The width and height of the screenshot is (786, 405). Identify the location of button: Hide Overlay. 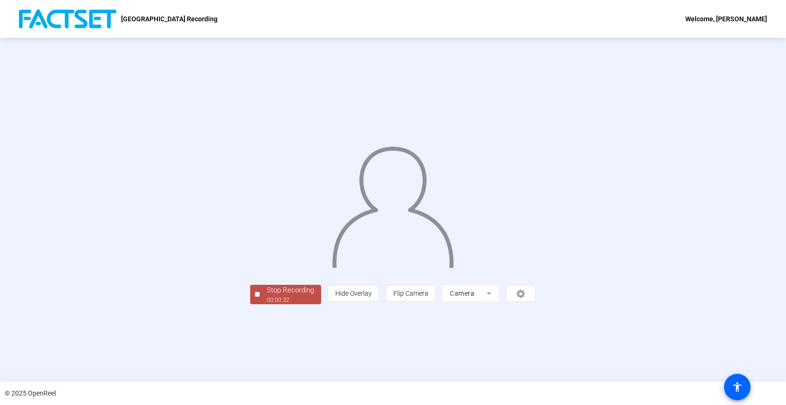
(353, 293).